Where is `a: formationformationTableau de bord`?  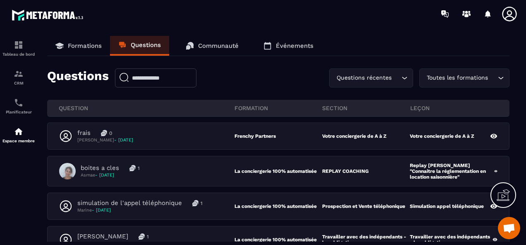 a: formationformationTableau de bord is located at coordinates (19, 48).